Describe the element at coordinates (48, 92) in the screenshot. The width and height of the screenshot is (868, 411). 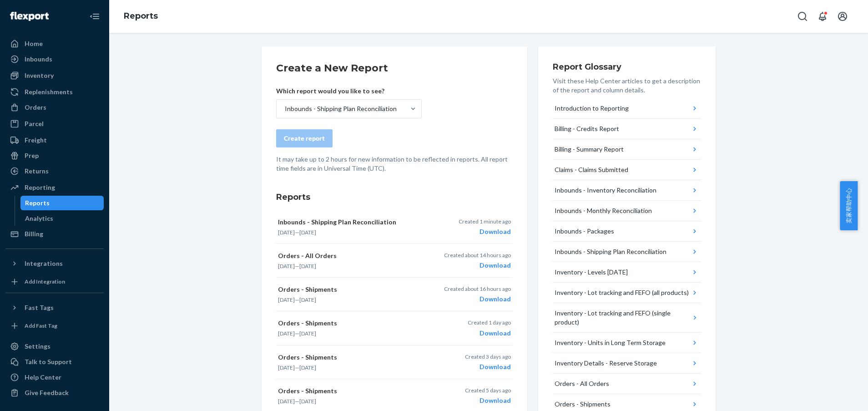
I see `div: Replenishments` at that location.